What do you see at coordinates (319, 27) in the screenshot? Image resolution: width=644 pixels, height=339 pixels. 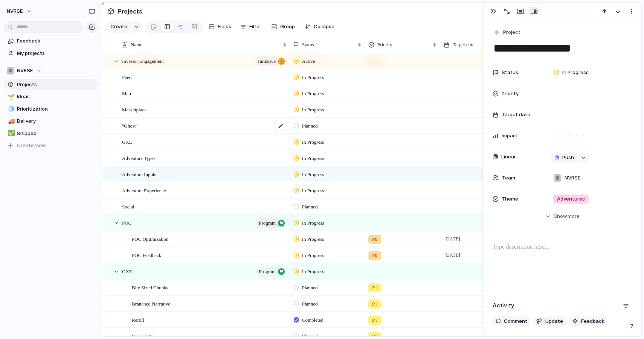 I see `button: Collapse` at bounding box center [319, 27].